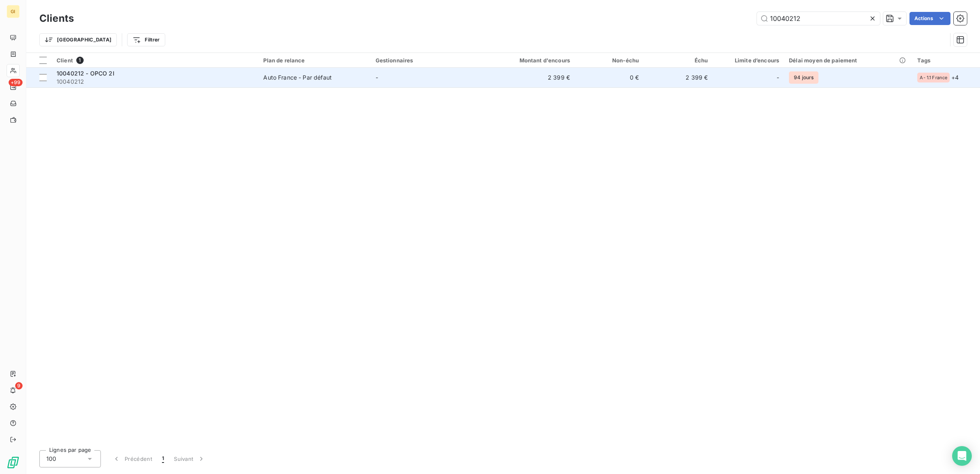 The width and height of the screenshot is (980, 474). Describe the element at coordinates (962, 456) in the screenshot. I see `div: Open Intercom Messenger` at that location.